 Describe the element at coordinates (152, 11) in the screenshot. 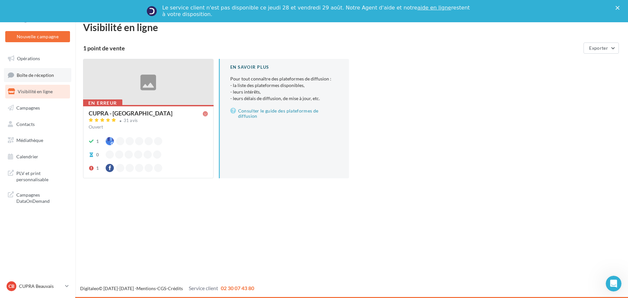

I see `img: Profile image for Service-Client` at that location.